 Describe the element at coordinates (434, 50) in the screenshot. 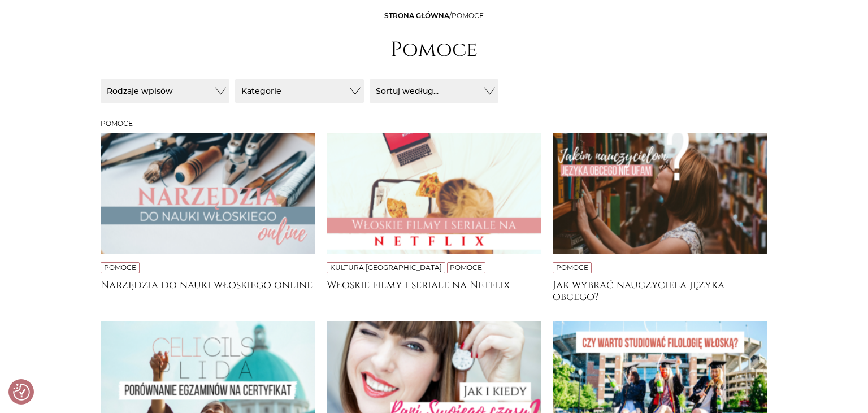

I see `h1: Pomoce` at that location.